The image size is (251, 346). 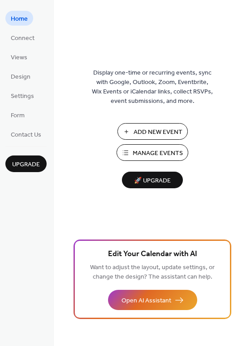 I want to click on span: Home, so click(x=19, y=19).